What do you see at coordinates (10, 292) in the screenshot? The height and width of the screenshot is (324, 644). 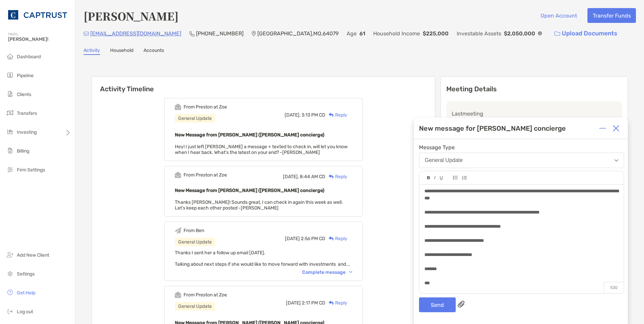 I see `img: get-help icon` at bounding box center [10, 292].